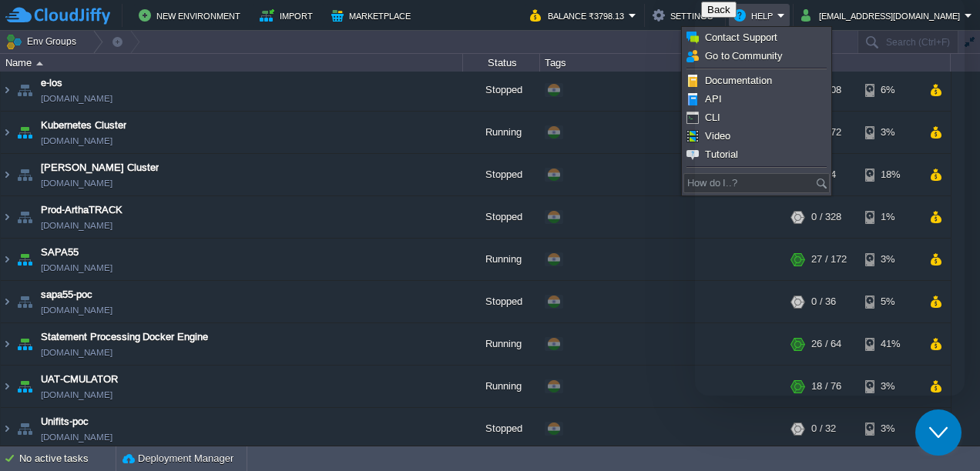 The height and width of the screenshot is (471, 980). I want to click on button: Balance ₹3798.13, so click(579, 16).